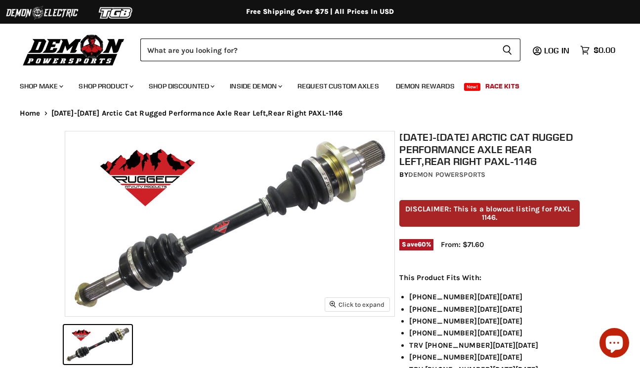 Image resolution: width=640 pixels, height=368 pixels. What do you see at coordinates (330, 50) in the screenshot?
I see `form: Product` at bounding box center [330, 50].